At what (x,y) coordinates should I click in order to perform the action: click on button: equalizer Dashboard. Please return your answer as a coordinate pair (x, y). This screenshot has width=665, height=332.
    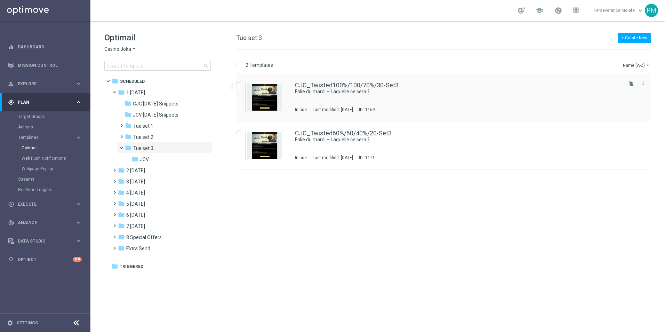
    Looking at the image, I should click on (45, 47).